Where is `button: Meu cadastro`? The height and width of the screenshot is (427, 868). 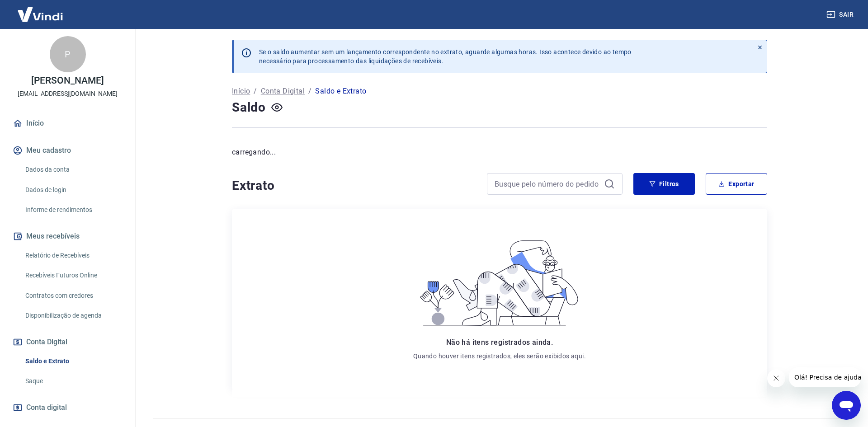
button: Meu cadastro is located at coordinates (67, 150).